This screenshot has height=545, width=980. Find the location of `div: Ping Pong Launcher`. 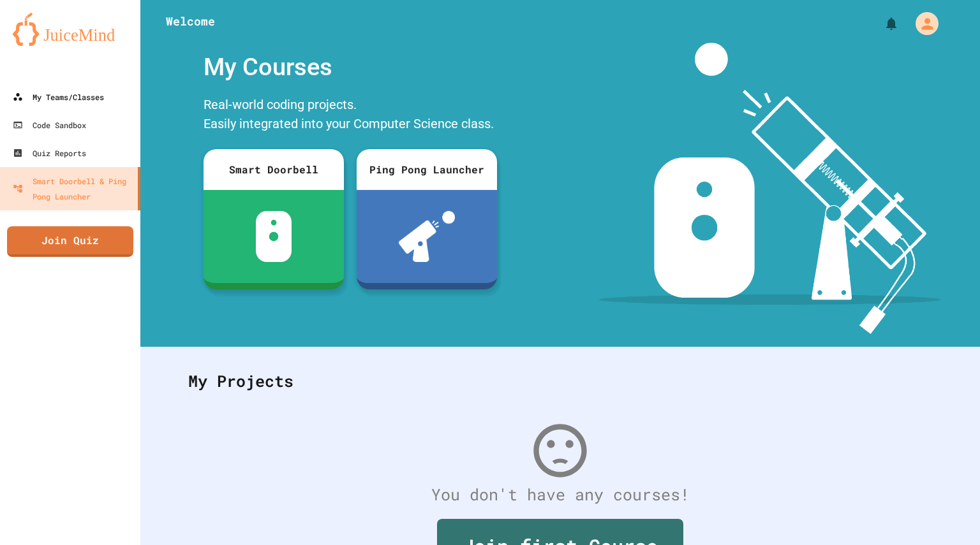

div: Ping Pong Launcher is located at coordinates (427, 170).